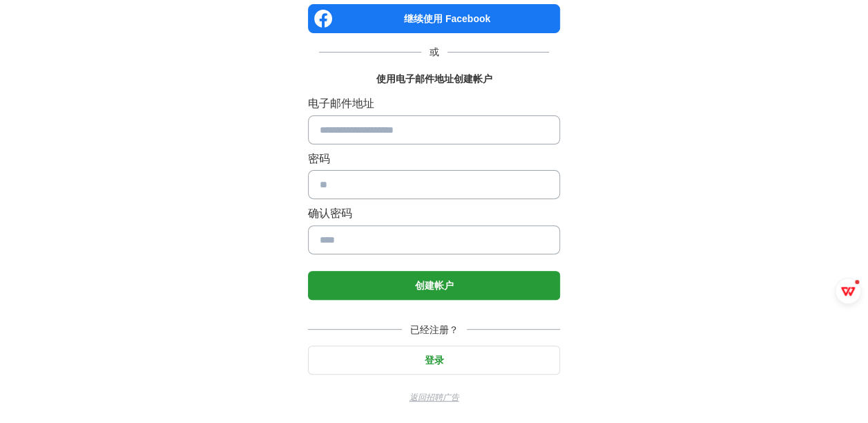 This screenshot has height=423, width=868. Describe the element at coordinates (434, 286) in the screenshot. I see `button: 创建帐户` at that location.